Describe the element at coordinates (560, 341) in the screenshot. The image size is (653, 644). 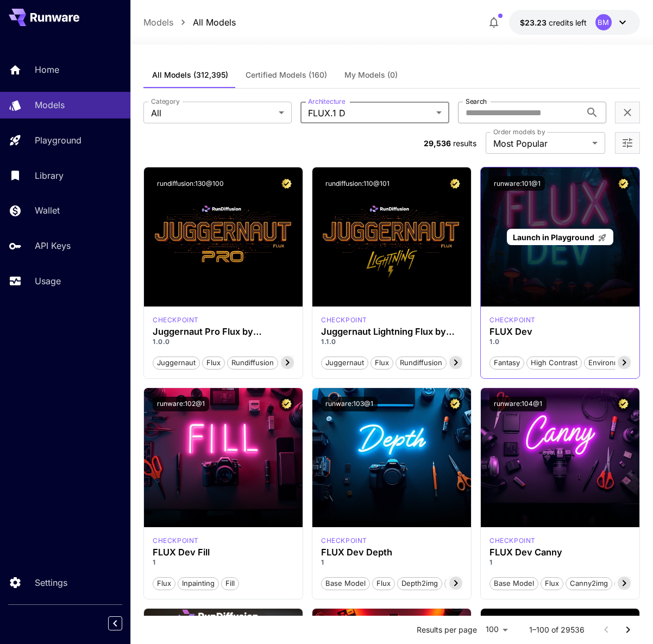
I see `p: 1.0` at that location.